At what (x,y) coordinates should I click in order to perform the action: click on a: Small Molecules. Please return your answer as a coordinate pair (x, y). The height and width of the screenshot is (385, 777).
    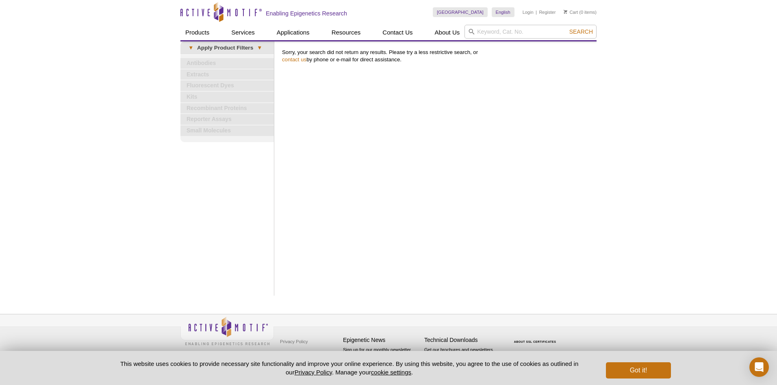
    Looking at the image, I should click on (227, 131).